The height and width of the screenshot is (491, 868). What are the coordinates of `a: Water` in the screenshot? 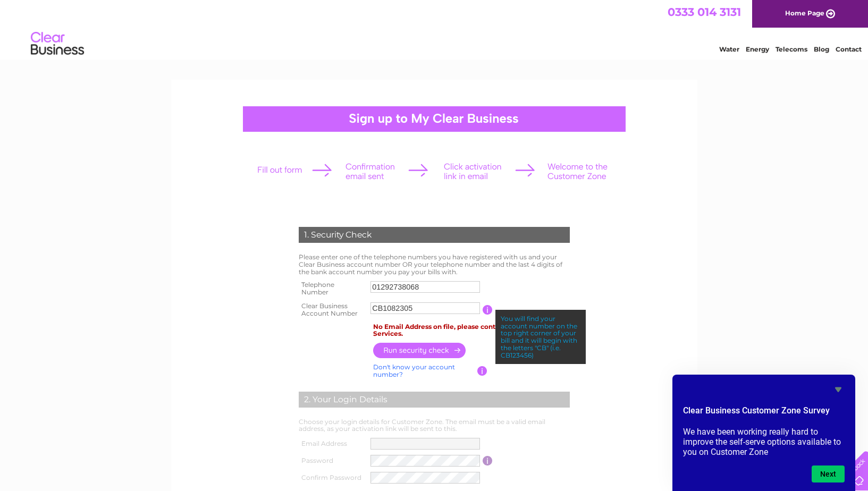 It's located at (730, 49).